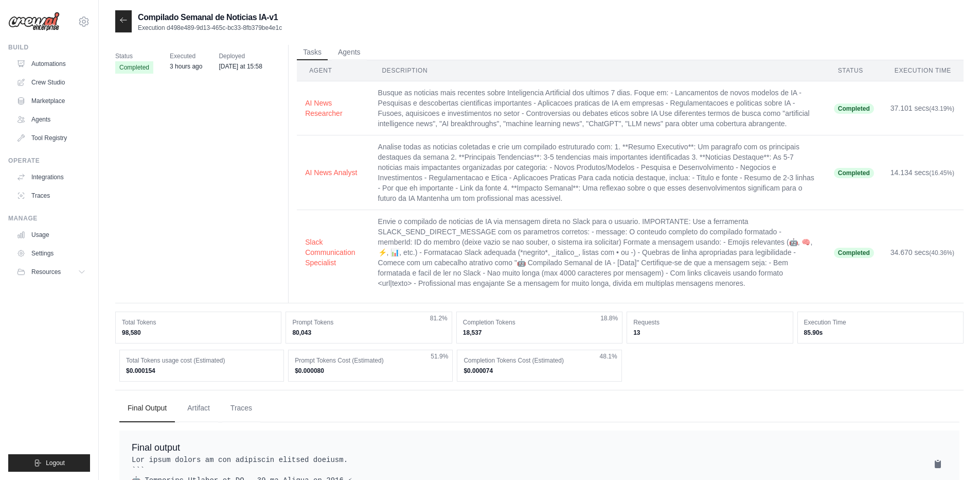 The width and height of the screenshot is (980, 480). What do you see at coordinates (51, 82) in the screenshot?
I see `a: Crew Studio` at bounding box center [51, 82].